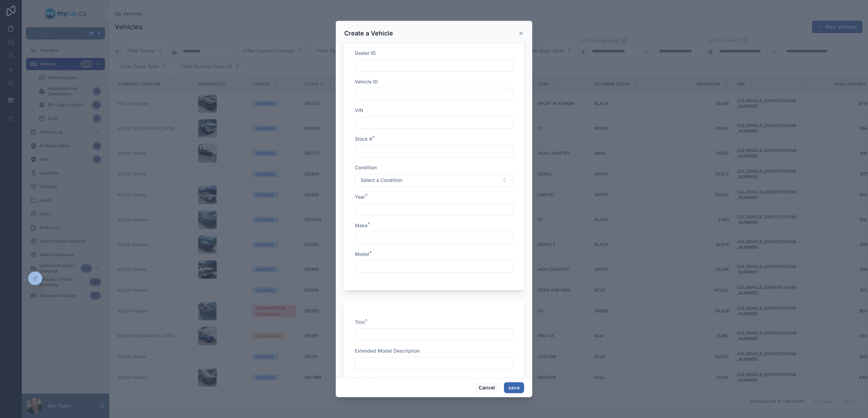  I want to click on span: VIN, so click(359, 110).